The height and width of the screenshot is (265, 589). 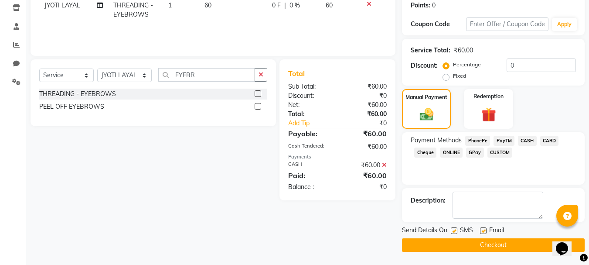 What do you see at coordinates (477, 140) in the screenshot?
I see `span: PhonePe` at bounding box center [477, 140].